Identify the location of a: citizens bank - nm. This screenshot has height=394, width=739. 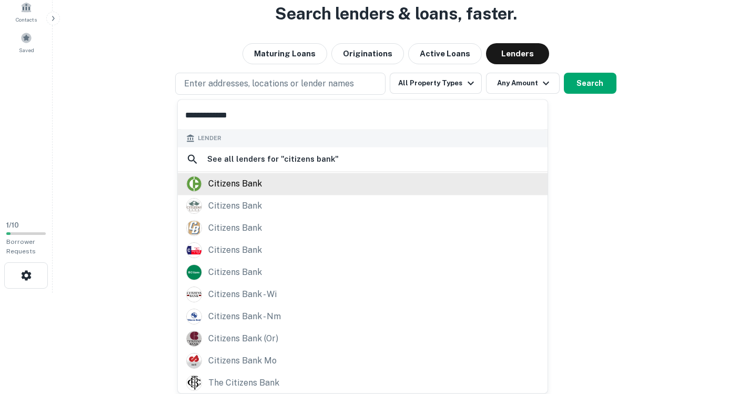
(362, 316).